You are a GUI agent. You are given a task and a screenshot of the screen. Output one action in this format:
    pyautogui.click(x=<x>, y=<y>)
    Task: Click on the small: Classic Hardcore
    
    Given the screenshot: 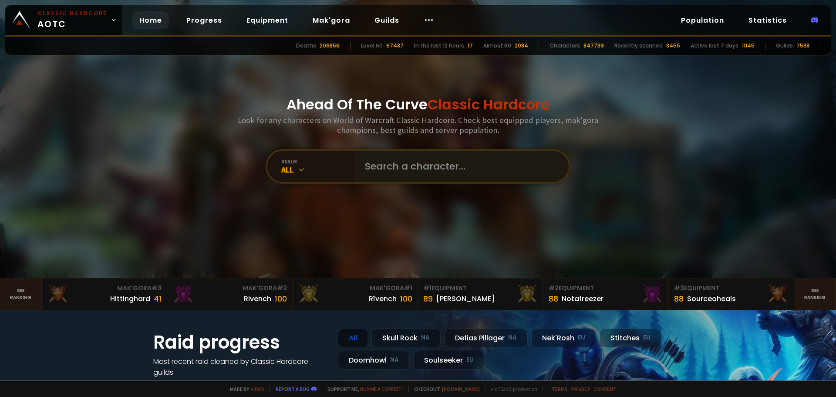 What is the action you would take?
    pyautogui.click(x=72, y=13)
    